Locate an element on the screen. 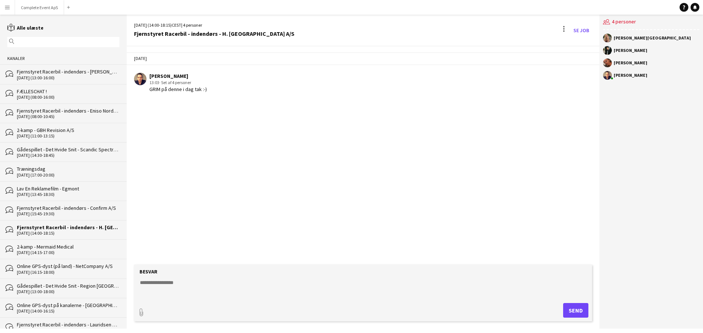  a: Se Job is located at coordinates (581, 30).